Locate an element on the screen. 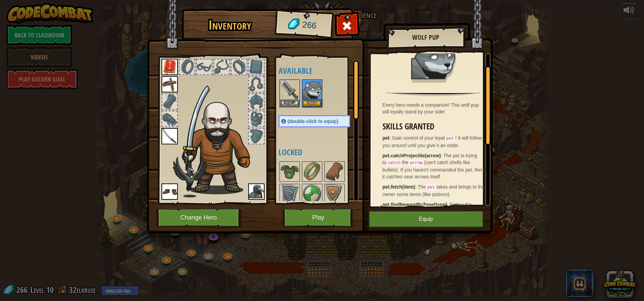 The image size is (644, 301). code: catch is located at coordinates (394, 163).